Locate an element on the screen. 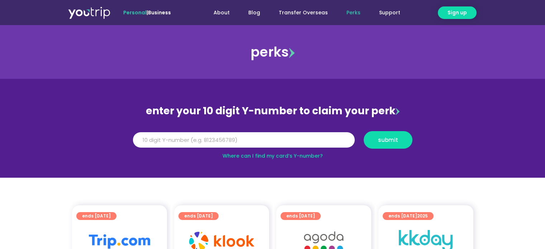 The width and height of the screenshot is (545, 249). input: 10 digit Y-number (e.g. 8123456789) is located at coordinates (243, 140).